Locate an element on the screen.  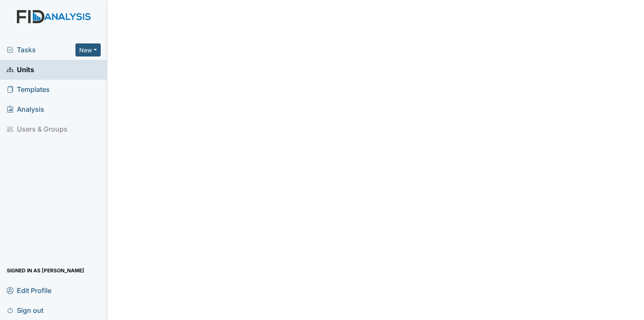
span: Templates is located at coordinates (28, 89).